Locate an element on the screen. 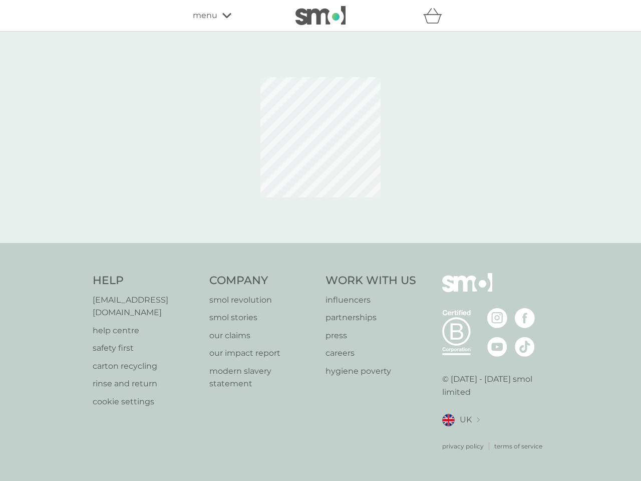  a: smol revolution is located at coordinates (263, 300).